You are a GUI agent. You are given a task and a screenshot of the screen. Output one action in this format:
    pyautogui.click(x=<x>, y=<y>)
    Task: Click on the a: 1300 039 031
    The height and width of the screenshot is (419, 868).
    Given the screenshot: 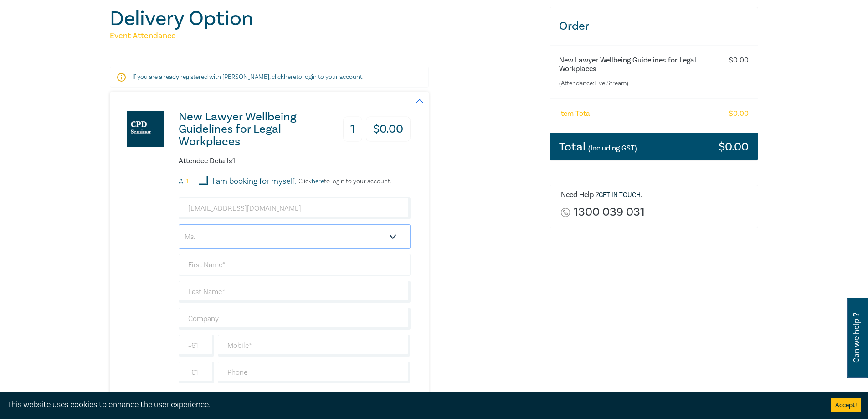 What is the action you would take?
    pyautogui.click(x=609, y=212)
    